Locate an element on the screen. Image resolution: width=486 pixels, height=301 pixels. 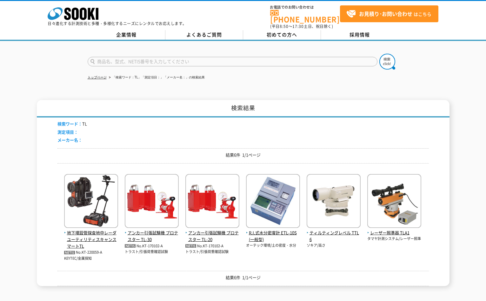
a: 地下埋設管探査地中レーダ ユーティリティスキャンスマートTL is located at coordinates (91, 236).